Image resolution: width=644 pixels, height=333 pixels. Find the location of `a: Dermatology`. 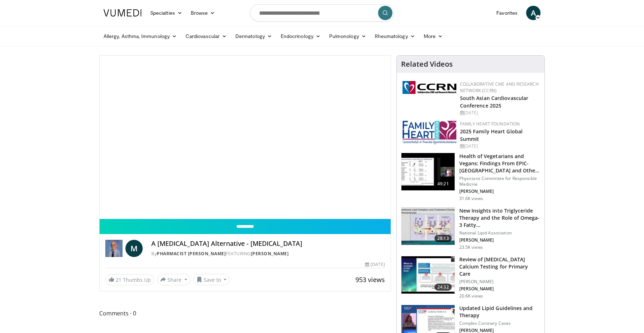

a: Dermatology is located at coordinates (253, 36).